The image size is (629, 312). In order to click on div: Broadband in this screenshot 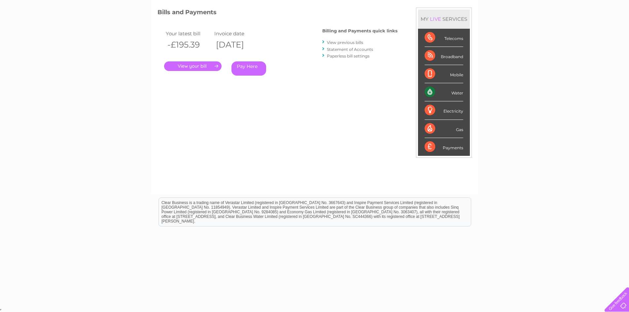, I will do `click(444, 56)`.